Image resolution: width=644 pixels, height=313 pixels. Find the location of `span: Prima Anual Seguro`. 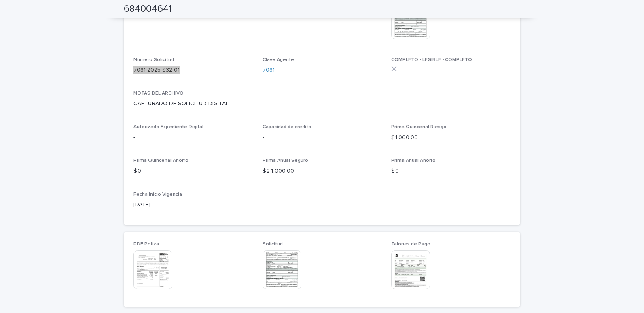

span: Prima Anual Seguro is located at coordinates (286, 161).